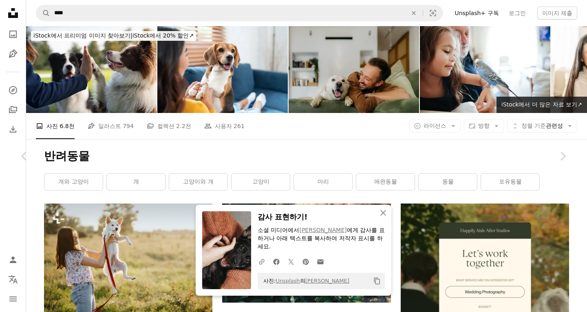  What do you see at coordinates (239, 126) in the screenshot?
I see `span: 261` at bounding box center [239, 126].